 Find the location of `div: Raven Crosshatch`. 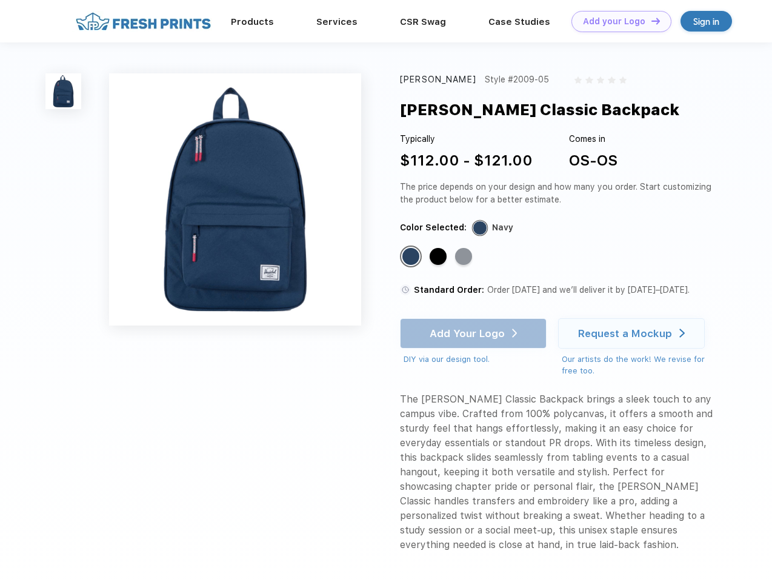

div: Raven Crosshatch is located at coordinates (464, 256).